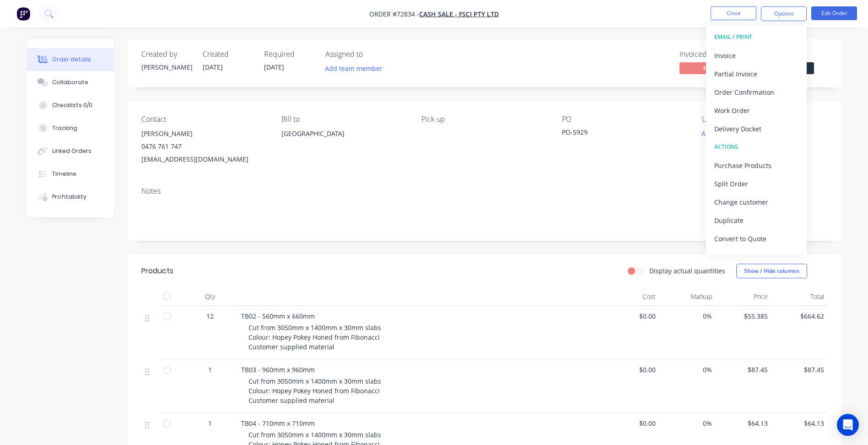 This screenshot has width=868, height=445. Describe the element at coordinates (459, 13) in the screenshot. I see `a: Cash Sale - FSCI Pty Ltd` at that location.